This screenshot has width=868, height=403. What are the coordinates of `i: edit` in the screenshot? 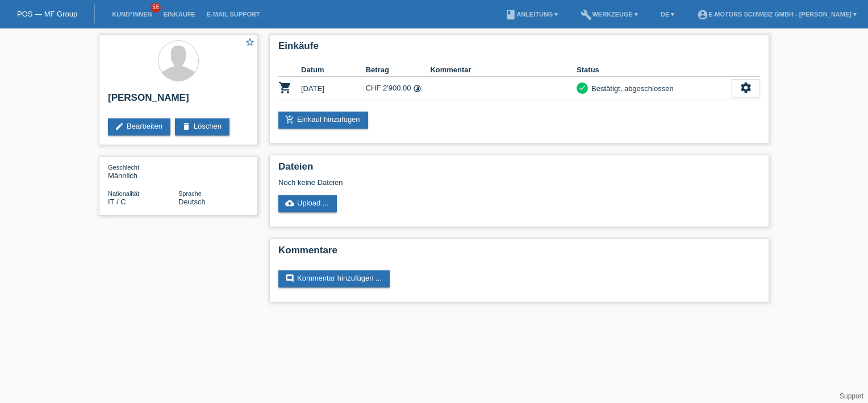 It's located at (119, 126).